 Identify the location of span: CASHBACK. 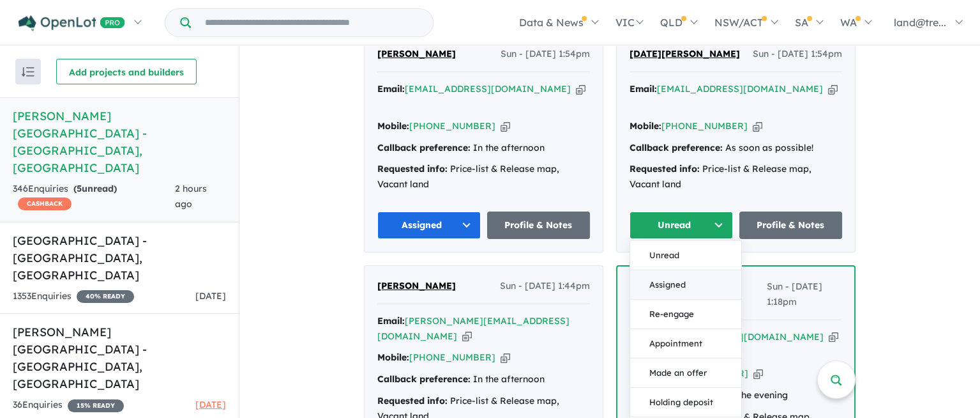
(44, 204).